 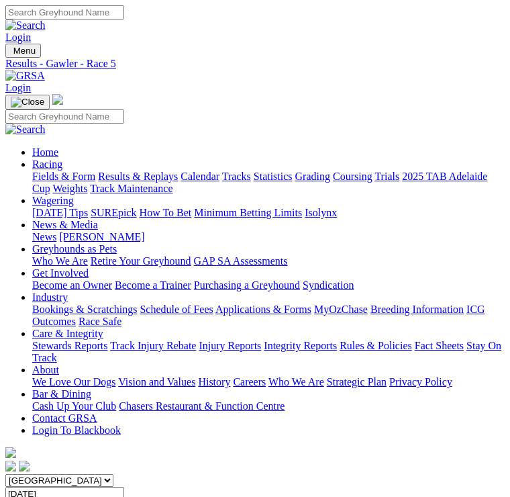 I want to click on a: Schedule of Fees, so click(x=176, y=309).